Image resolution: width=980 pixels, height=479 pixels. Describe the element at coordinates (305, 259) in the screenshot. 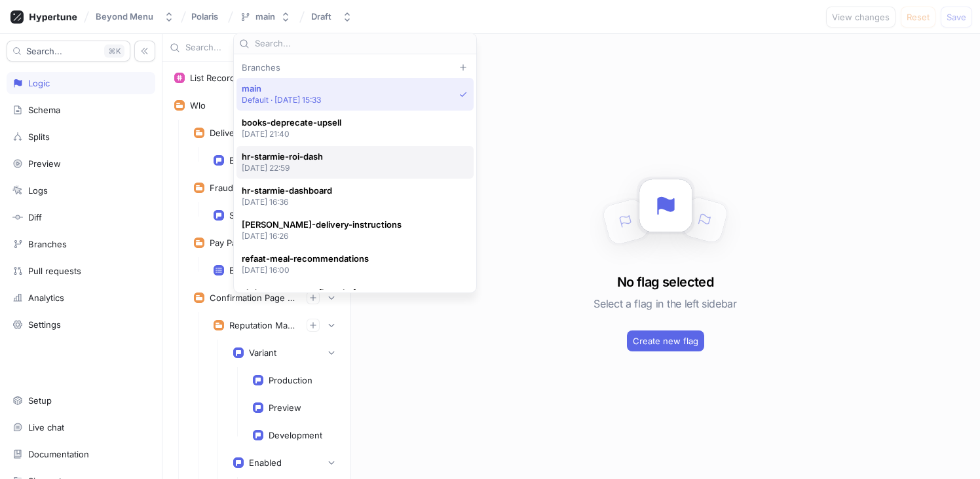

I see `span: refaat-meal-recommendations` at that location.